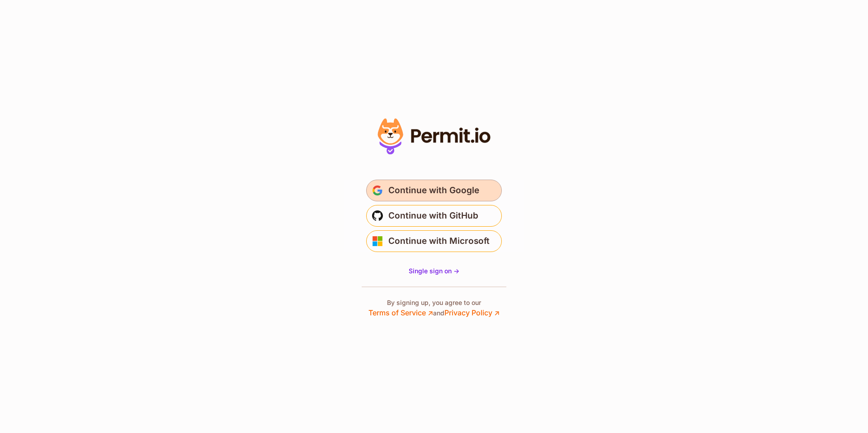  What do you see at coordinates (433, 216) in the screenshot?
I see `span: Continue with GitHub` at bounding box center [433, 216].